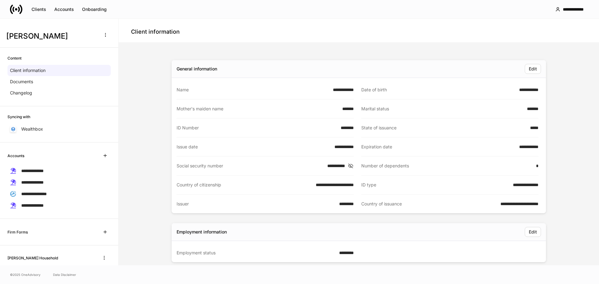 This screenshot has height=284, width=599. What do you see at coordinates (155, 32) in the screenshot?
I see `h4: Client information` at bounding box center [155, 32].